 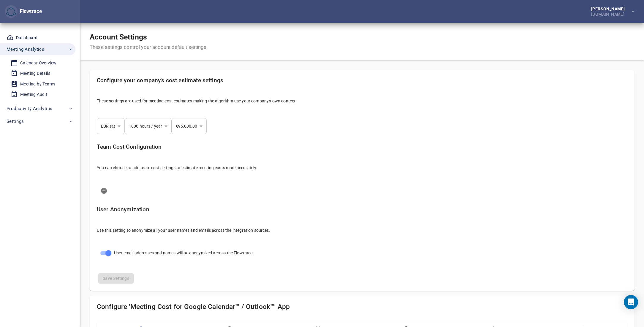 What do you see at coordinates (631, 302) in the screenshot?
I see `div: Open Intercom Messenger` at bounding box center [631, 302].